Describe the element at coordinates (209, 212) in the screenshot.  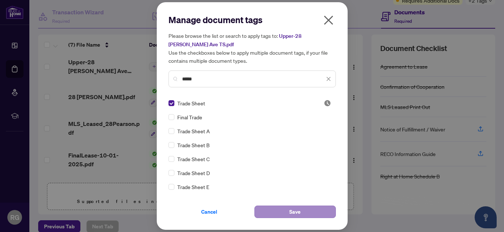
I see `span: Cancel` at that location.